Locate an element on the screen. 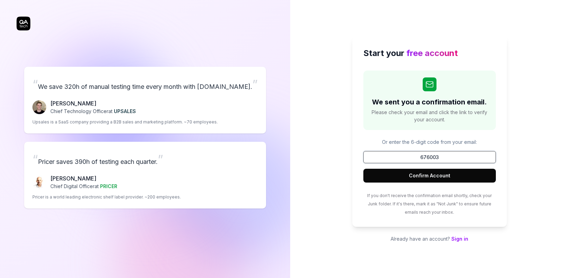  p: Pricer saves 390h of testing each quarter. is located at coordinates (145, 159).